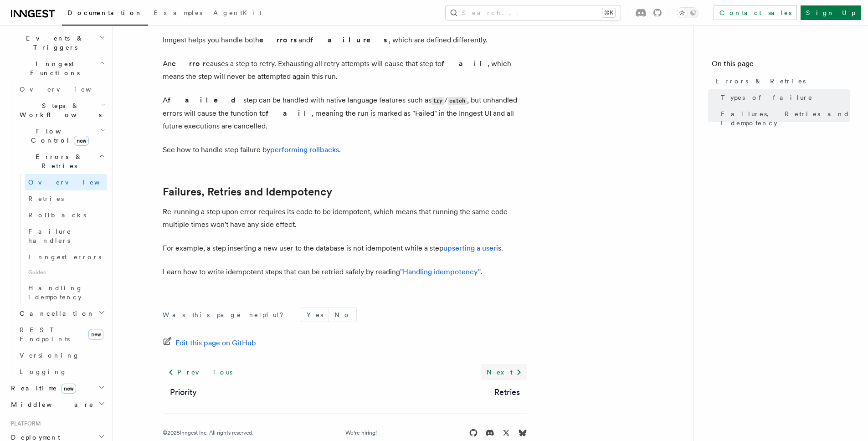  I want to click on span: Realtime, so click(41, 388).